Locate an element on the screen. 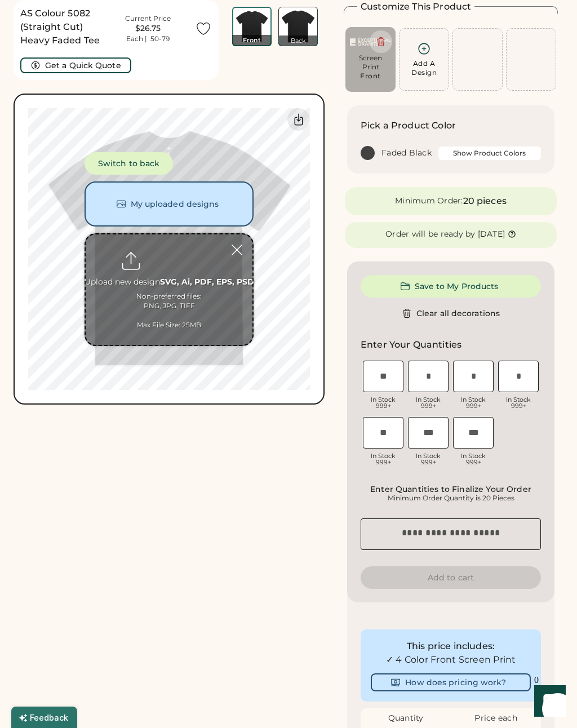 The image size is (577, 728). h2: Pick a Product Color is located at coordinates (408, 126).